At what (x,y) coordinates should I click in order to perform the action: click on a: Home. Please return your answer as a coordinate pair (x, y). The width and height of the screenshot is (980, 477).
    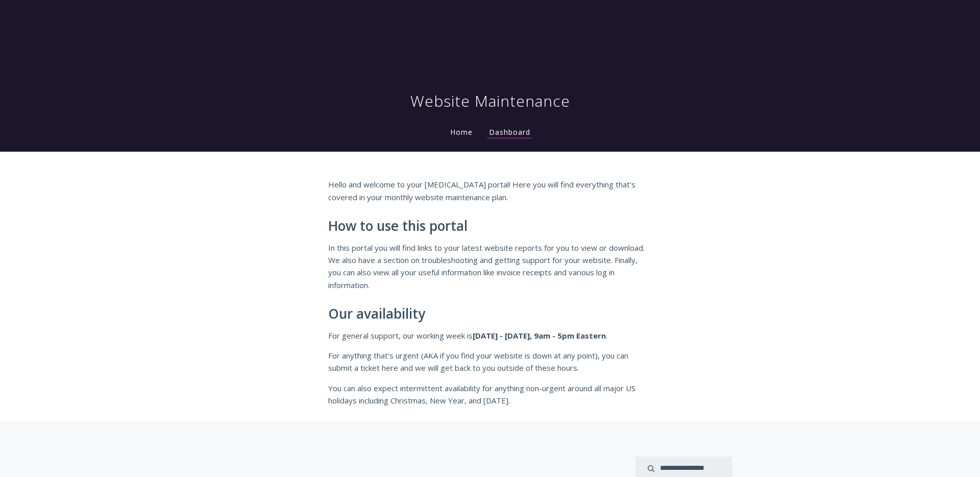
    Looking at the image, I should click on (461, 132).